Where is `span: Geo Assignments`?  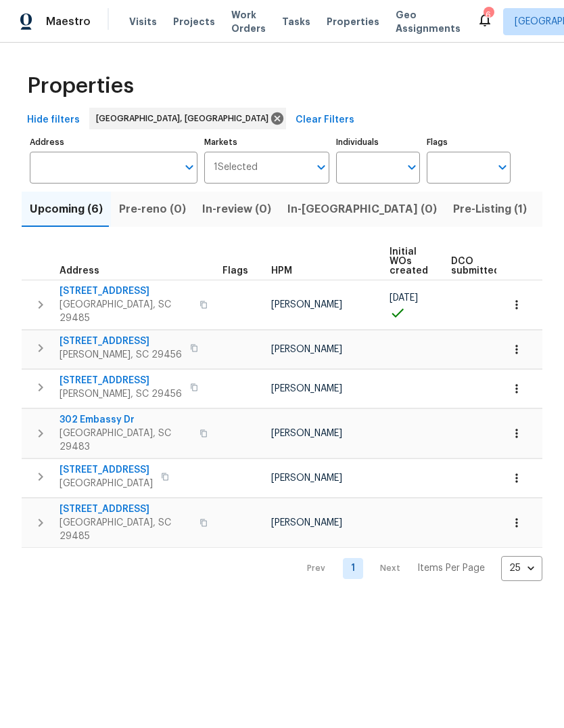
span: Geo Assignments is located at coordinates (428, 22).